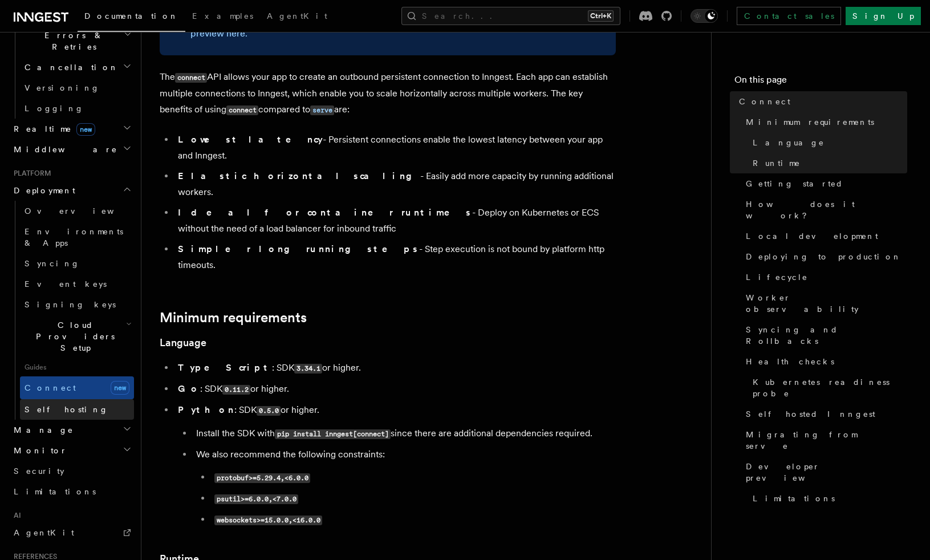 The width and height of the screenshot is (930, 560). Describe the element at coordinates (77, 388) in the screenshot. I see `a: Connectnew` at that location.